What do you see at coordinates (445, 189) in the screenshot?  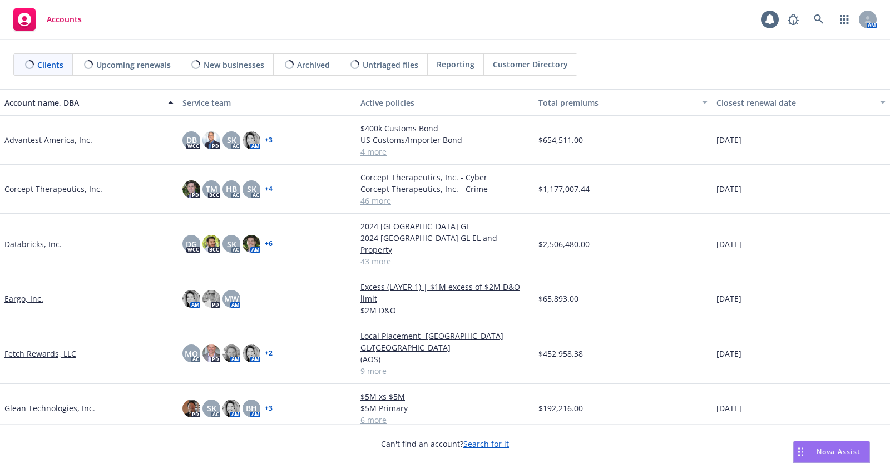 I see `a: Corcept Therapeutics, Inc. - Crime` at bounding box center [445, 189].